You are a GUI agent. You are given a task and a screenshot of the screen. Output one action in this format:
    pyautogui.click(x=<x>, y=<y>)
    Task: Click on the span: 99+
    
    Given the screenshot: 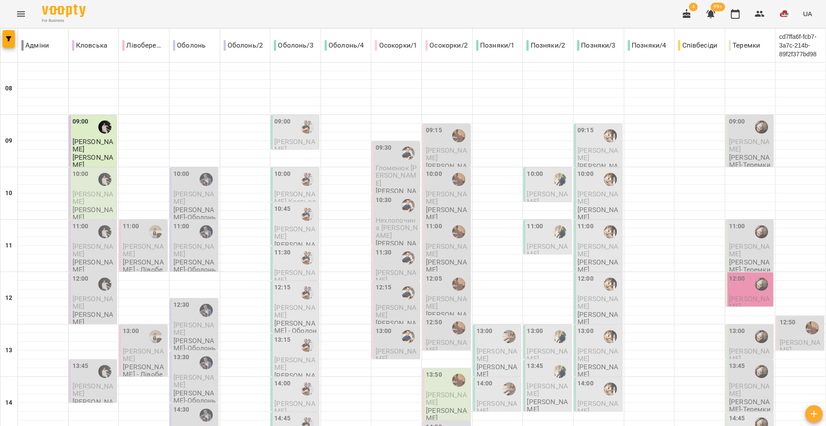 What is the action you would take?
    pyautogui.click(x=718, y=7)
    